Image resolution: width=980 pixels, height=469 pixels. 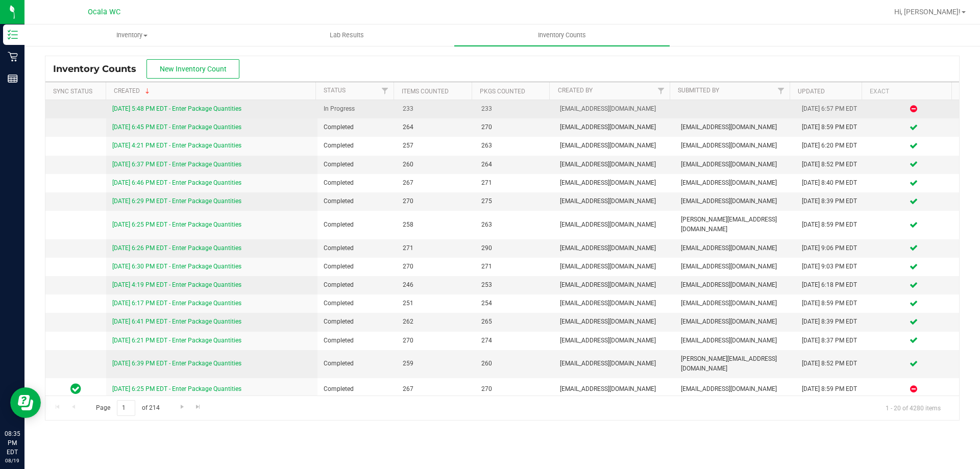 I want to click on span: 262, so click(x=436, y=321).